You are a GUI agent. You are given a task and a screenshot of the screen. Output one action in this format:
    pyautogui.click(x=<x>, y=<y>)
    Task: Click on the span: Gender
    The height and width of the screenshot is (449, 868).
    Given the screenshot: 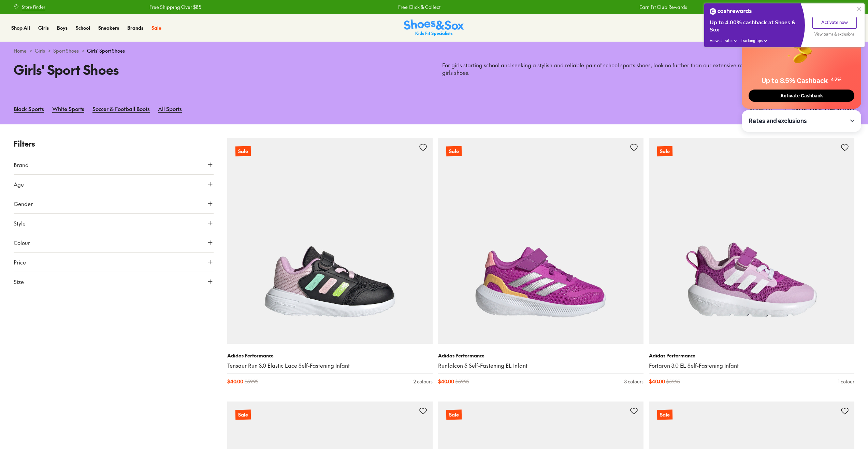 What is the action you would take?
    pyautogui.click(x=23, y=204)
    